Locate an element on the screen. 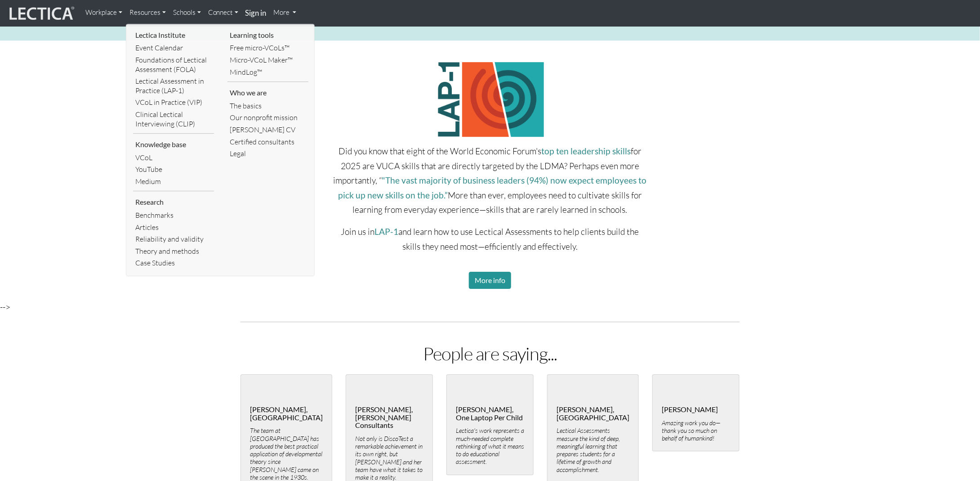  a: Medium is located at coordinates (173, 181).